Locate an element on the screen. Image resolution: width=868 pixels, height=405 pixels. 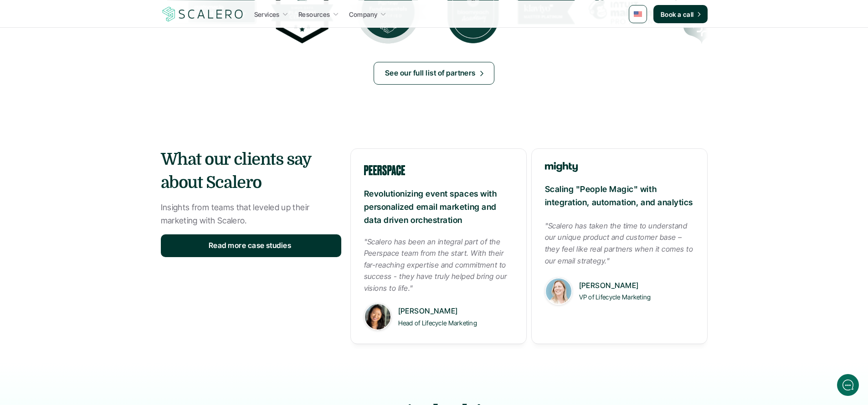
p: Head of Lifecycle Marketing is located at coordinates (456, 322).